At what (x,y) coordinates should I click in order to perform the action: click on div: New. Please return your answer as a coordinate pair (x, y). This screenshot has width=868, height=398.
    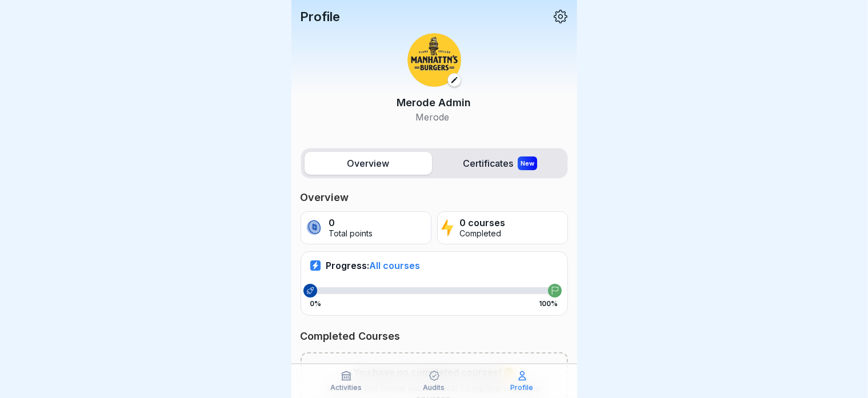
    Looking at the image, I should click on (527, 163).